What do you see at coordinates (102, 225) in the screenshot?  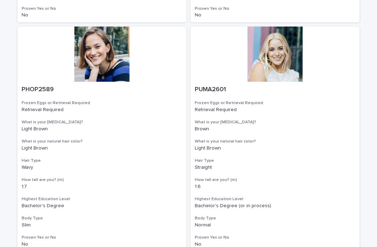 I see `p: Slim` at bounding box center [102, 225].